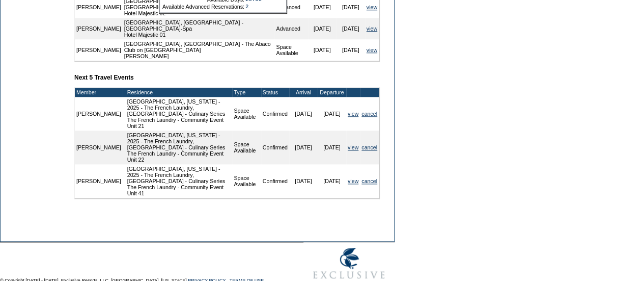 This screenshot has height=281, width=644. Describe the element at coordinates (104, 77) in the screenshot. I see `b: Next 5 Travel Events` at that location.